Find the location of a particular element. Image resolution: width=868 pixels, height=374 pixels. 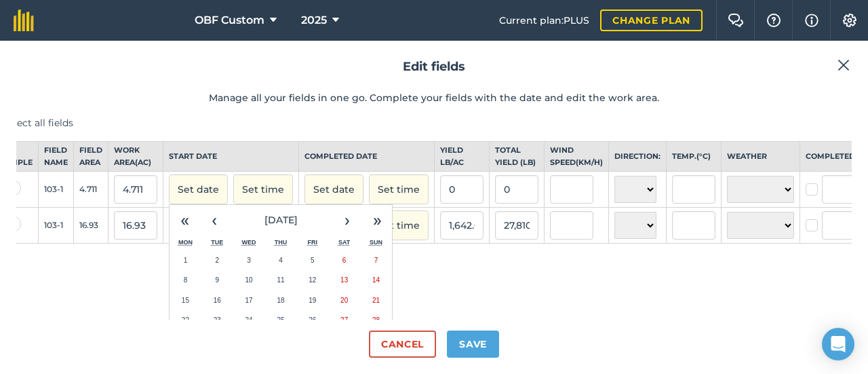

button: September 22, 2025 is located at coordinates (185, 320).